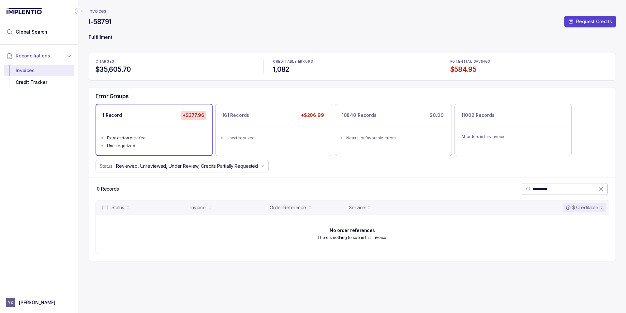 The height and width of the screenshot is (313, 626). What do you see at coordinates (33, 56) in the screenshot?
I see `span: Reconciliations` at bounding box center [33, 56].